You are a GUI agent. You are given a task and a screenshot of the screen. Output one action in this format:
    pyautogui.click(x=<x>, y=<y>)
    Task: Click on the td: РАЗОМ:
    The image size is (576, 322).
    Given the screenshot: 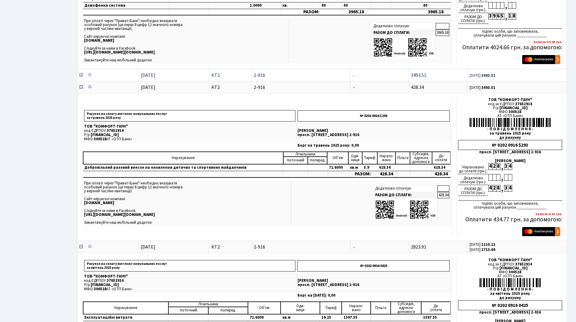 What is the action you would take?
    pyautogui.click(x=311, y=12)
    